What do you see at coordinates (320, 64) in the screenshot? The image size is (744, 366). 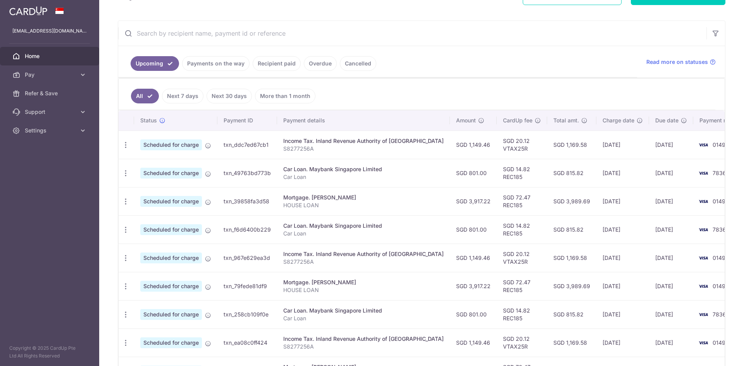 I see `a: Overdue` at bounding box center [320, 64].